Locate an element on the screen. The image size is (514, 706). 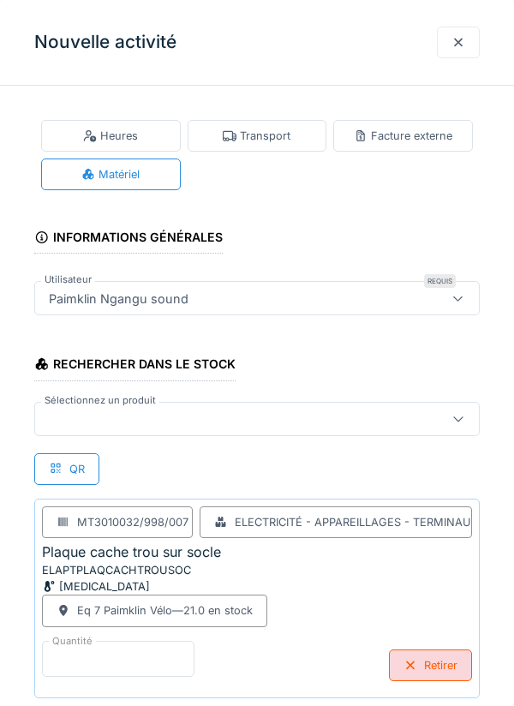
label: Utilisateur is located at coordinates (68, 279).